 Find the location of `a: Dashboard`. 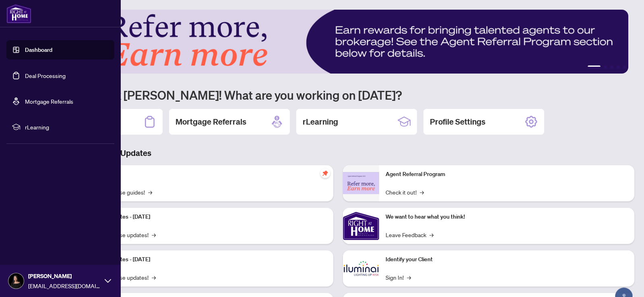

a: Dashboard is located at coordinates (38, 50).